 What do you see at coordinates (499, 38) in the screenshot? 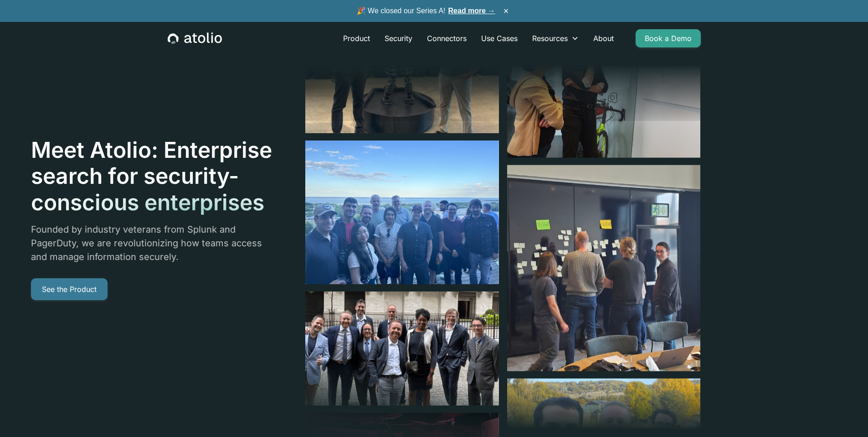
I see `a: Use Cases` at bounding box center [499, 38].